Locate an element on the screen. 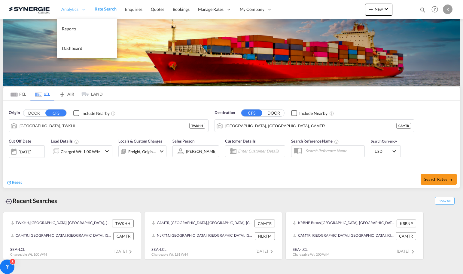 The width and height of the screenshot is (463, 274). md-tab-item: LAND is located at coordinates (90, 94).